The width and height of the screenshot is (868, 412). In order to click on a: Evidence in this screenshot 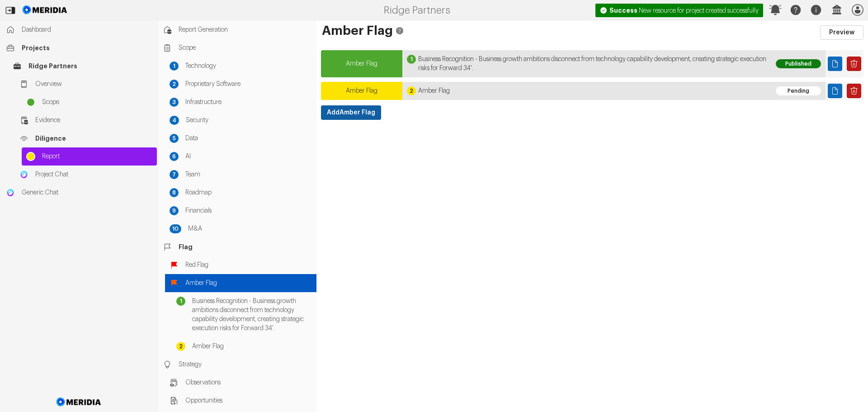, I will do `click(86, 120)`.